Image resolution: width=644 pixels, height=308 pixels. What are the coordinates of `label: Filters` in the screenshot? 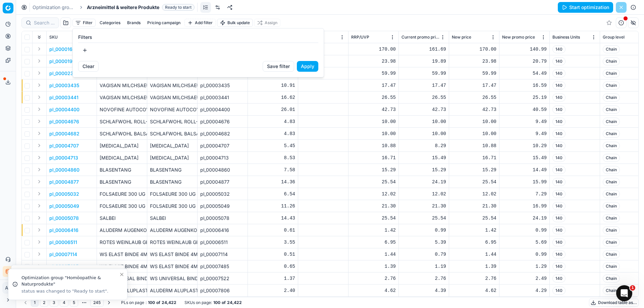 It's located at (198, 37).